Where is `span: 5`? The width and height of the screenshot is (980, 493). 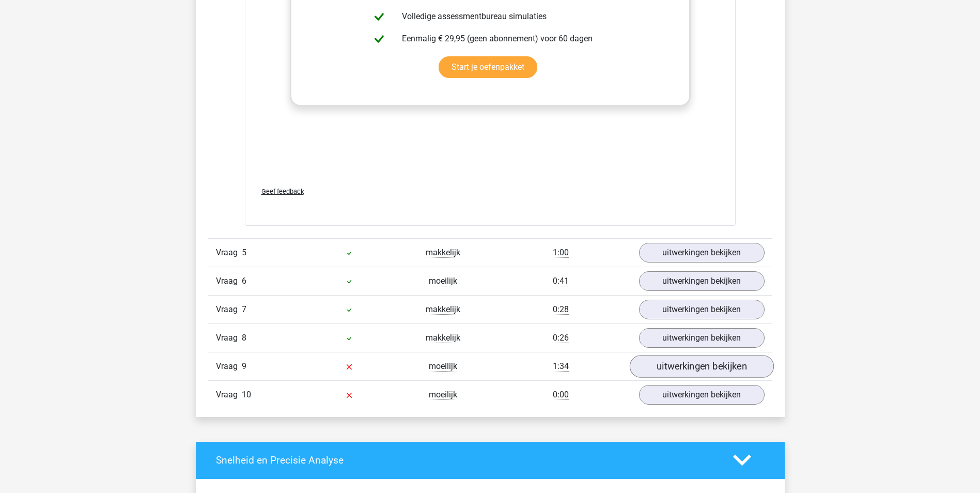 span: 5 is located at coordinates (244, 252).